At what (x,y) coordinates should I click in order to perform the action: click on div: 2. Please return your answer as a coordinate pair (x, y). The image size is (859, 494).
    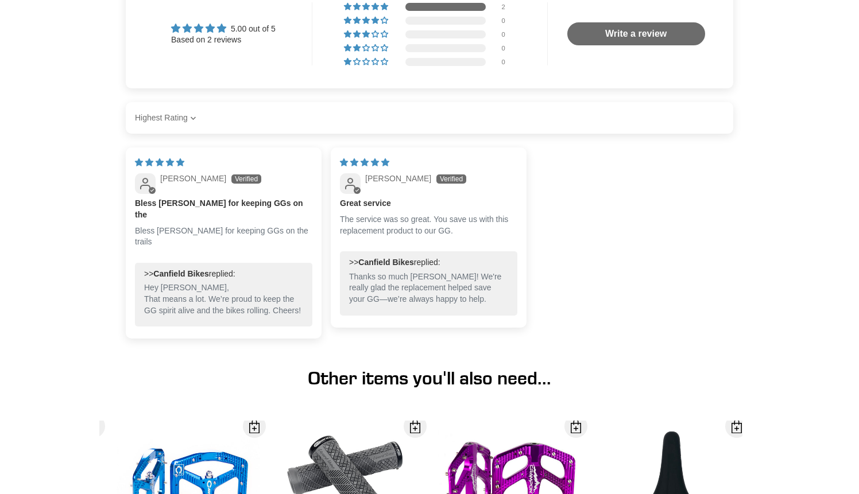
    Looking at the image, I should click on (509, 7).